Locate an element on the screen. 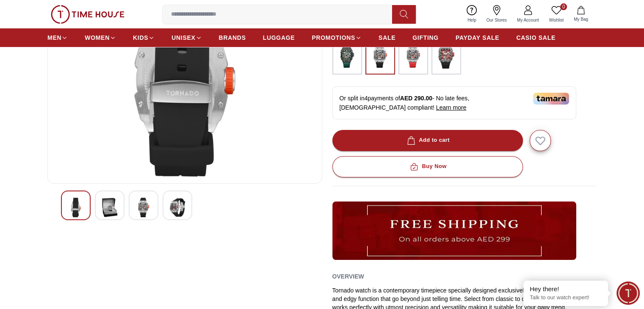  span: WOMEN is located at coordinates (97, 37).